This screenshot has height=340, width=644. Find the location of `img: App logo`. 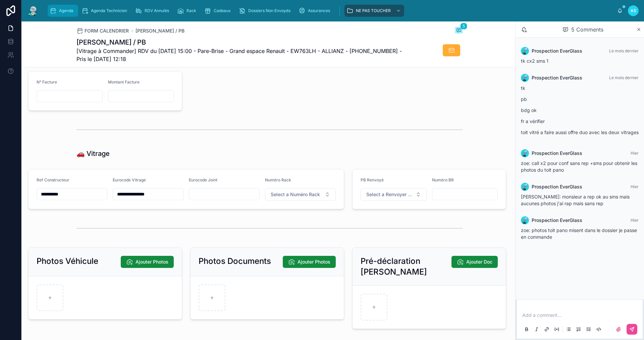

img: App logo is located at coordinates (33, 11).